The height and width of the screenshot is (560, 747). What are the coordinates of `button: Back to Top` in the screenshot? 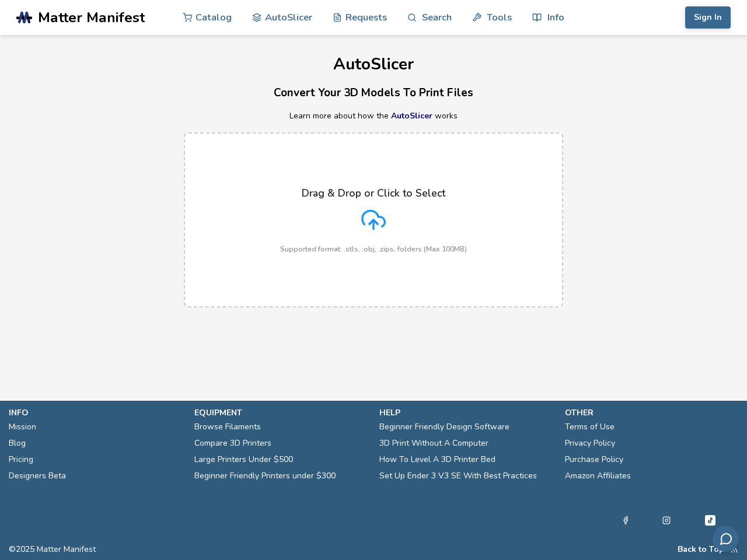 It's located at (701, 549).